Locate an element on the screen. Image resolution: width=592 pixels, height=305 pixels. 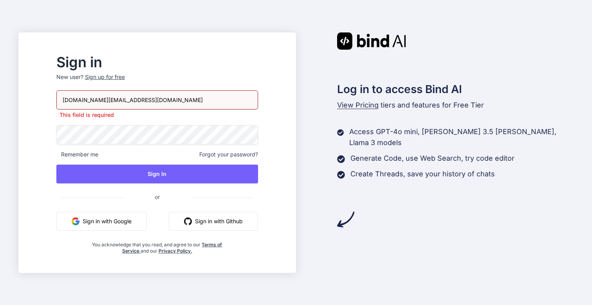
span: Remember me is located at coordinates (77, 155).